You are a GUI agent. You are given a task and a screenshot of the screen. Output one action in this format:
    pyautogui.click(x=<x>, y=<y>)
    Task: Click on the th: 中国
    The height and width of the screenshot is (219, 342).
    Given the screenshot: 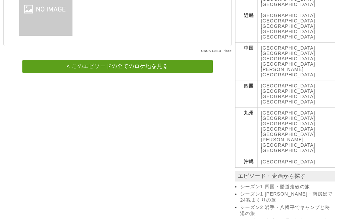 What is the action you would take?
    pyautogui.click(x=247, y=61)
    